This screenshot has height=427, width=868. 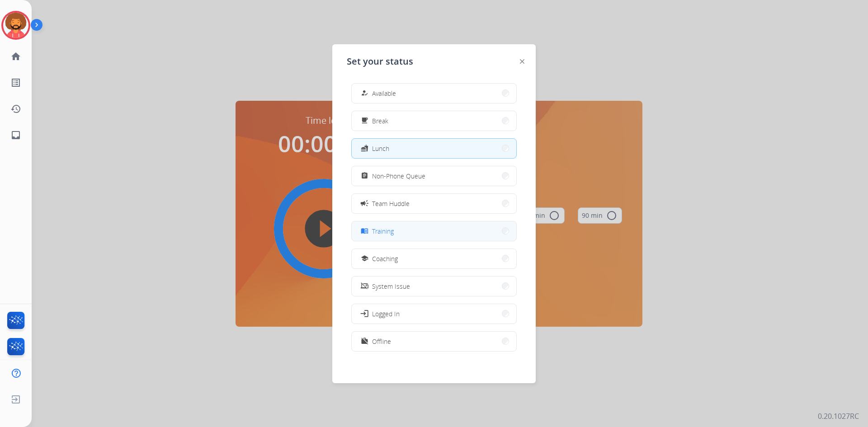 What do you see at coordinates (399, 175) in the screenshot?
I see `span: Non-Phone Queue` at bounding box center [399, 175].